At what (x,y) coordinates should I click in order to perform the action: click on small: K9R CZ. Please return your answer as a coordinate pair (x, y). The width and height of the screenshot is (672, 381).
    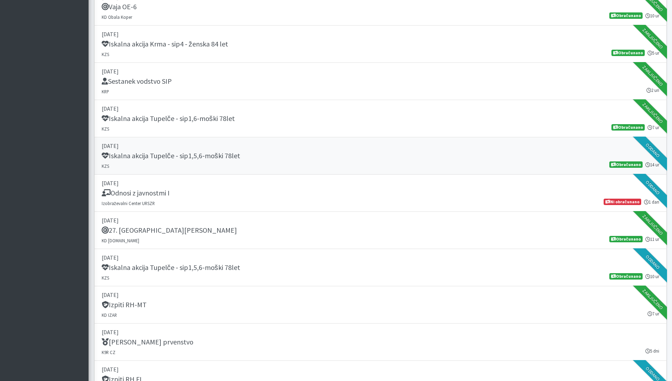
    Looking at the image, I should click on (108, 352).